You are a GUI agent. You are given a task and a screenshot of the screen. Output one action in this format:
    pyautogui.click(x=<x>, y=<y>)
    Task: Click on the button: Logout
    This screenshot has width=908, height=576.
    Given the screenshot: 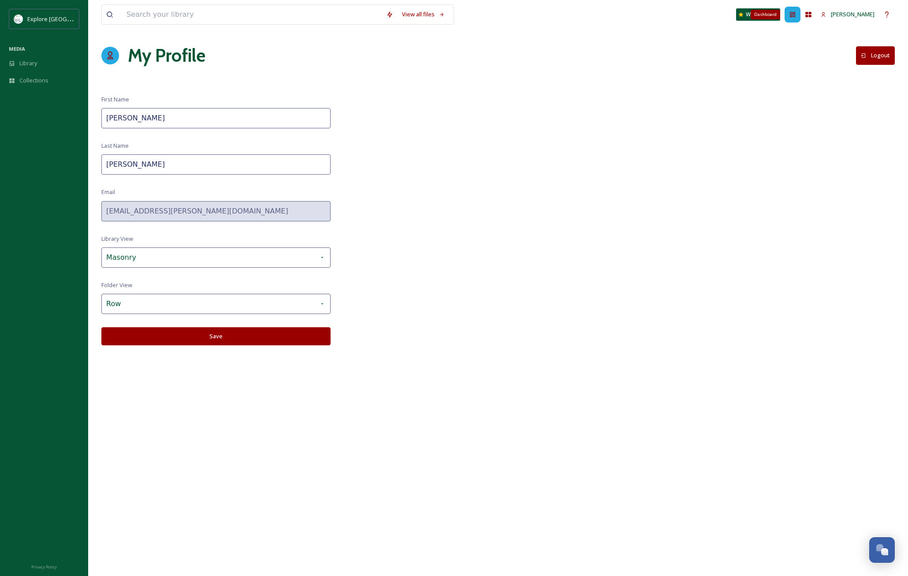 What is the action you would take?
    pyautogui.click(x=876, y=55)
    